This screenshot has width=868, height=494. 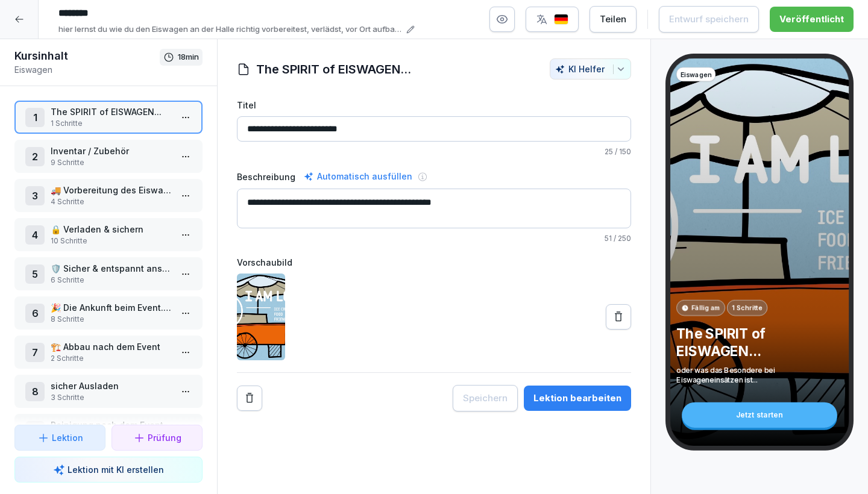 I want to click on p: 18 min, so click(x=188, y=57).